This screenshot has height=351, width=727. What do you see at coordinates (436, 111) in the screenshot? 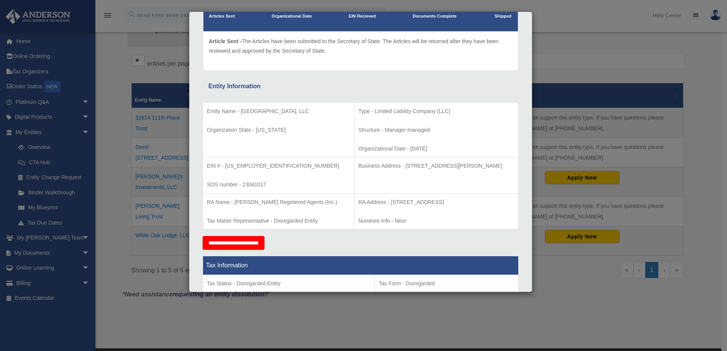
I see `p: Type - Limited Liability Company (LLC)` at bounding box center [436, 111].